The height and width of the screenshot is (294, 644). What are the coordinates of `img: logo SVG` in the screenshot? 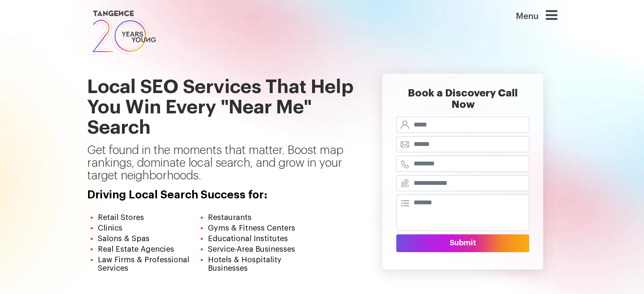 It's located at (122, 32).